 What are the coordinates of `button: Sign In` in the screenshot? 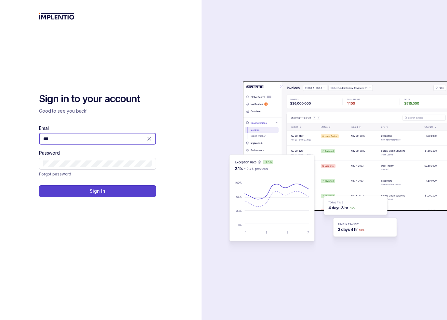 It's located at (98, 191).